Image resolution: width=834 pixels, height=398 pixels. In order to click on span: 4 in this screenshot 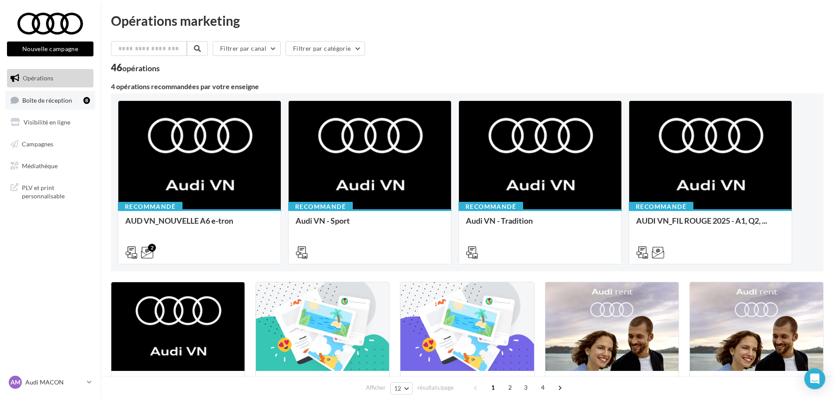, I will do `click(543, 387)`.